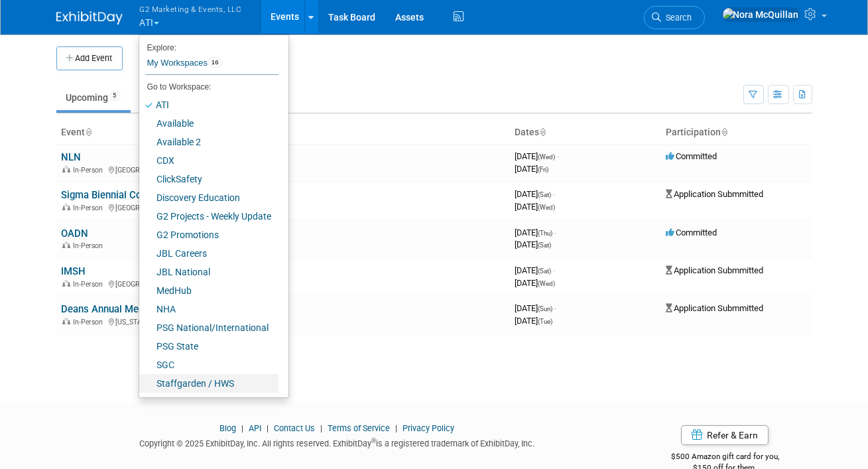  What do you see at coordinates (546, 321) in the screenshot?
I see `span: (Tue)` at bounding box center [546, 321].